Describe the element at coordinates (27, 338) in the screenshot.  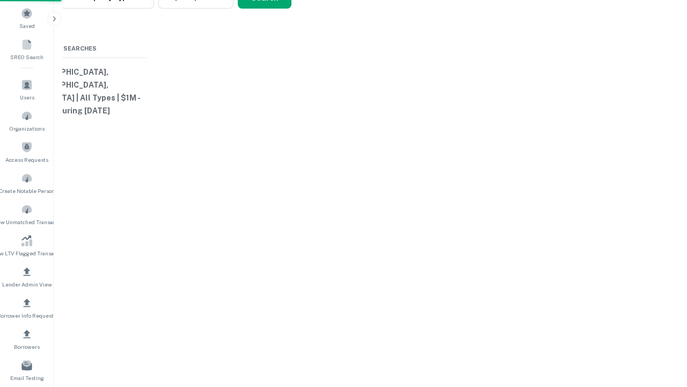
I see `a: Borrowers` at that location.